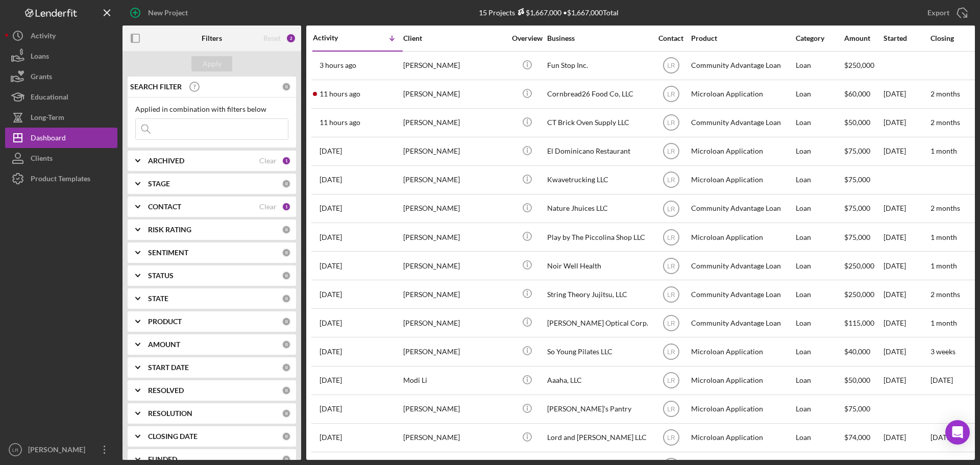 Image resolution: width=980 pixels, height=465 pixels. What do you see at coordinates (172, 436) in the screenshot?
I see `b: CLOSING DATE` at bounding box center [172, 436].